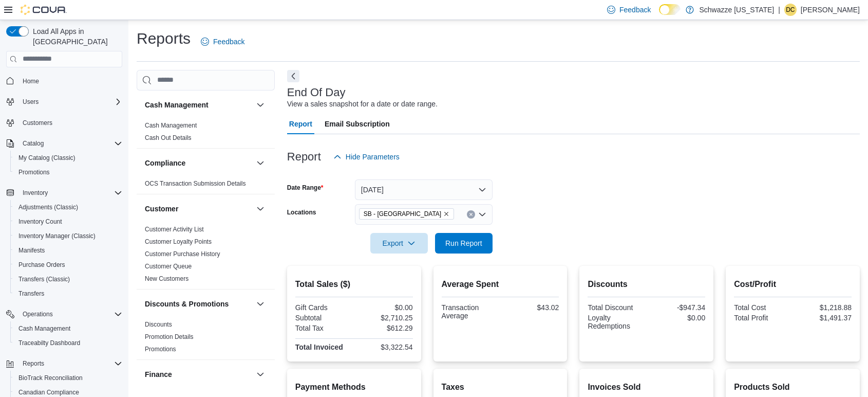 Image resolution: width=868 pixels, height=397 pixels. Describe the element at coordinates (178, 241) in the screenshot. I see `span: Customer Loyalty Points` at that location.